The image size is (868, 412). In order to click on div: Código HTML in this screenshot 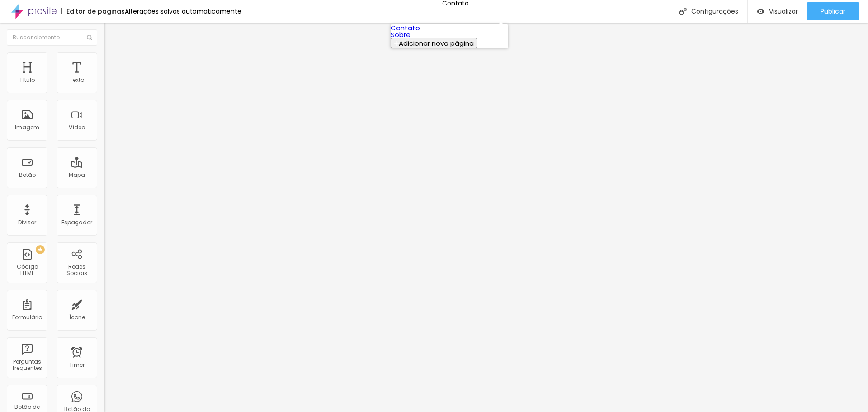, I will do `click(27, 270)`.